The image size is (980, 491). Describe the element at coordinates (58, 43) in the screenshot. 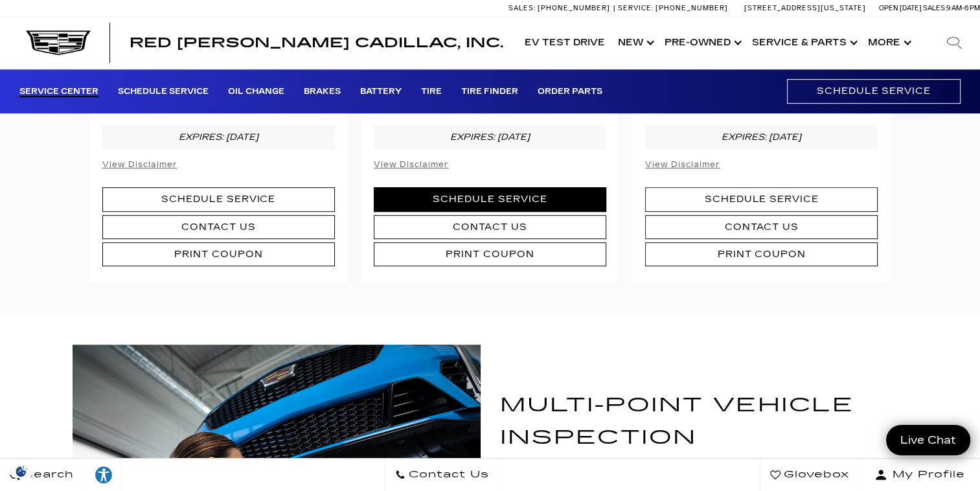

I see `img: Cadillac Dark Logo with Cadillac White Text` at that location.